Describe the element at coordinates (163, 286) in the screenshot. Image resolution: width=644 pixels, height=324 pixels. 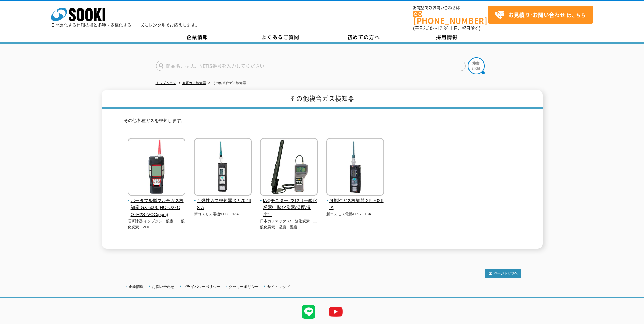
I see `a: お問い合わせ` at that location.